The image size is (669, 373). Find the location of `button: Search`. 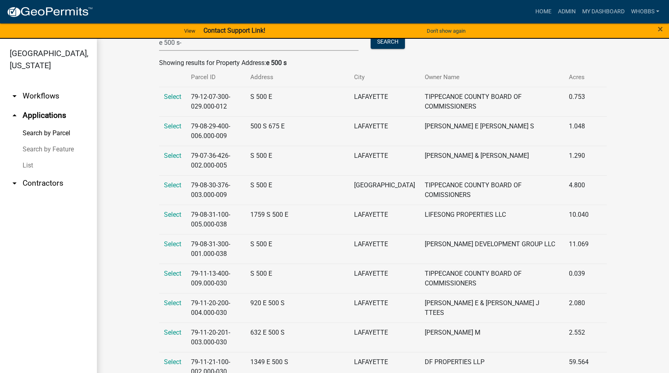

button: Search is located at coordinates (387, 42).